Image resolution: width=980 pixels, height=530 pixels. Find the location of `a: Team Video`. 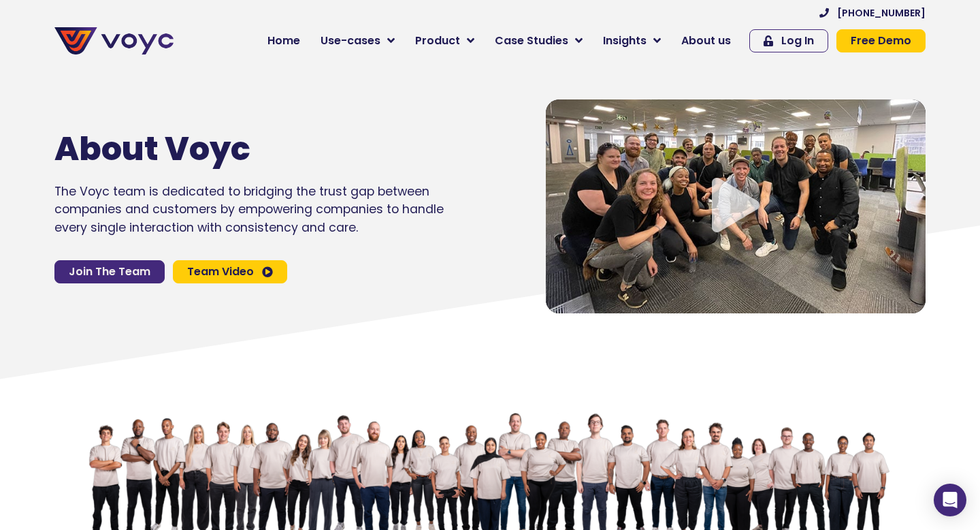

a: Team Video is located at coordinates (230, 271).